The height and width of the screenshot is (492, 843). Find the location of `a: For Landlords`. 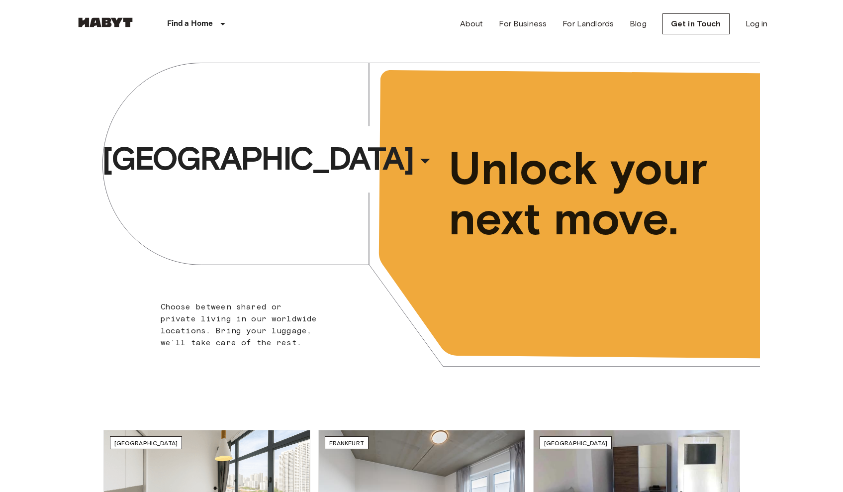

a: For Landlords is located at coordinates (588, 24).